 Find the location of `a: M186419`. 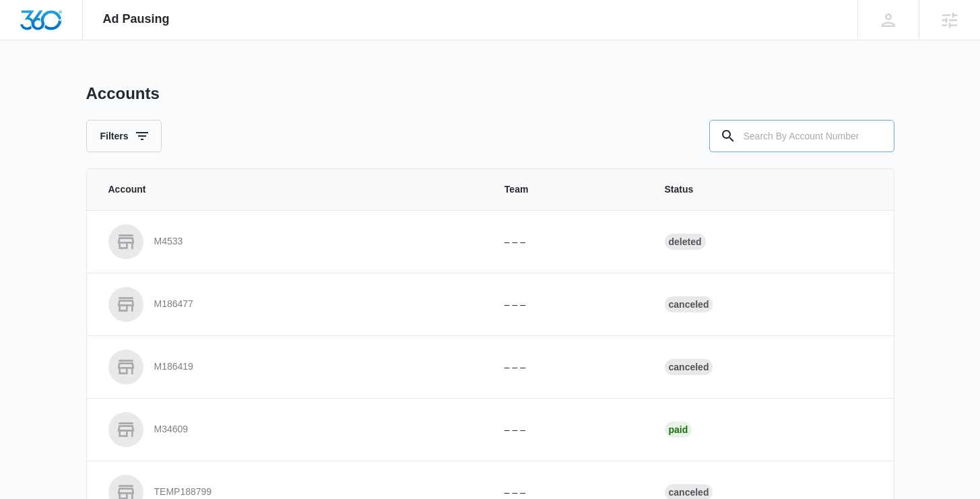

a: M186419 is located at coordinates (290, 366).